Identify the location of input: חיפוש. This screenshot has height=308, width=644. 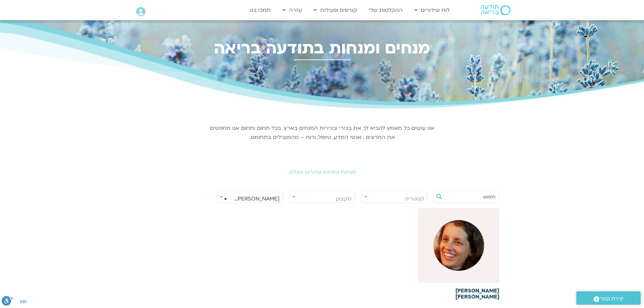
(470, 197).